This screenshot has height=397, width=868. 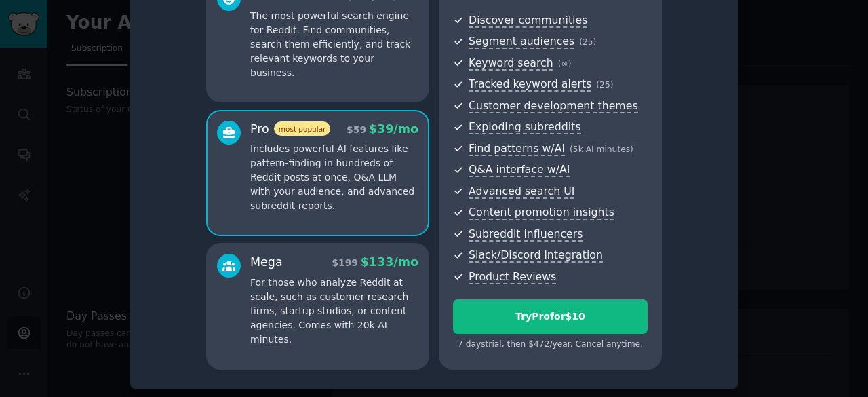 What do you see at coordinates (550, 316) in the screenshot?
I see `button: TryProfor$10` at bounding box center [550, 316].